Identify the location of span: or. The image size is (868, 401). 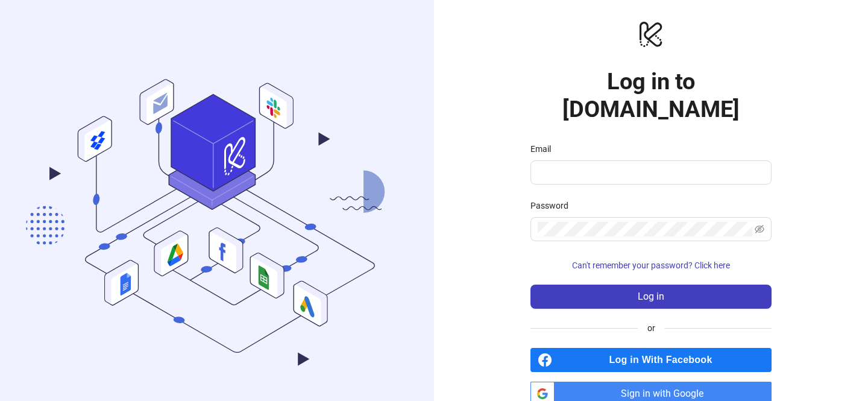
(652, 328).